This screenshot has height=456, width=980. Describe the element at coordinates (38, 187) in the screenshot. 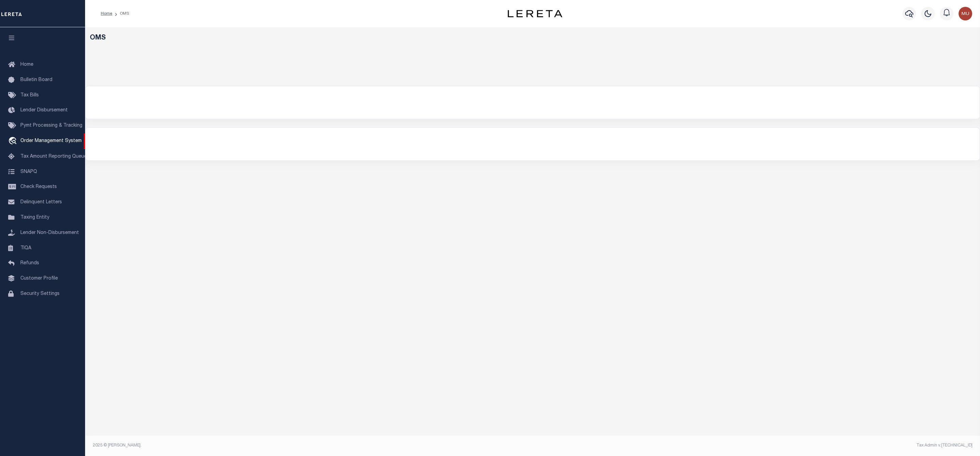

I see `span: Check Requests` at that location.